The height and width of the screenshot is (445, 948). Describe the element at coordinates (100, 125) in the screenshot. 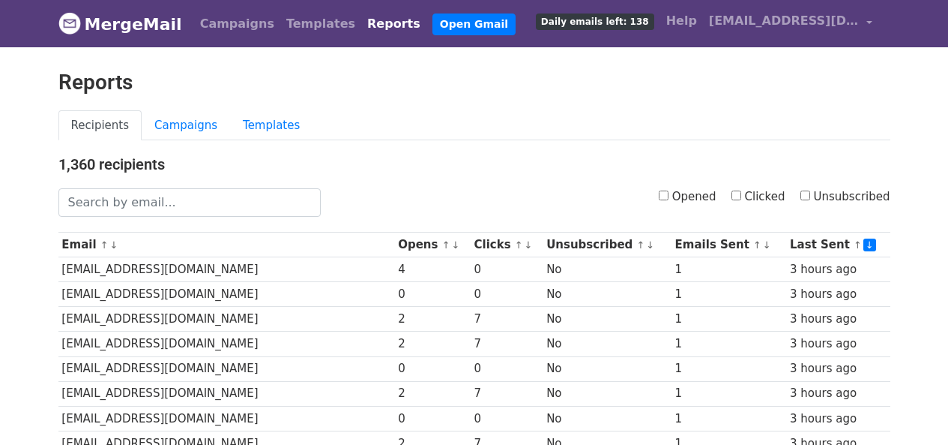

I see `a: Recipients` at that location.